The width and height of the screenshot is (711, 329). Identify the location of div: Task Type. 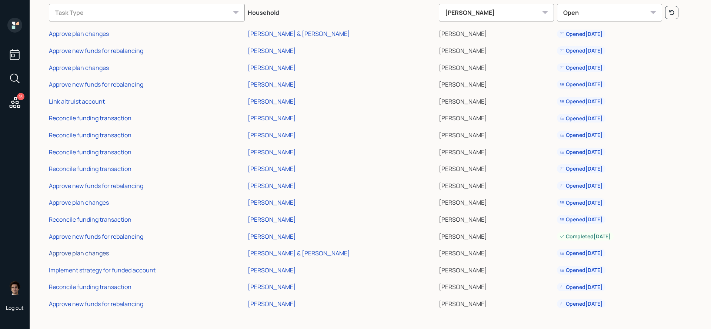
(147, 13).